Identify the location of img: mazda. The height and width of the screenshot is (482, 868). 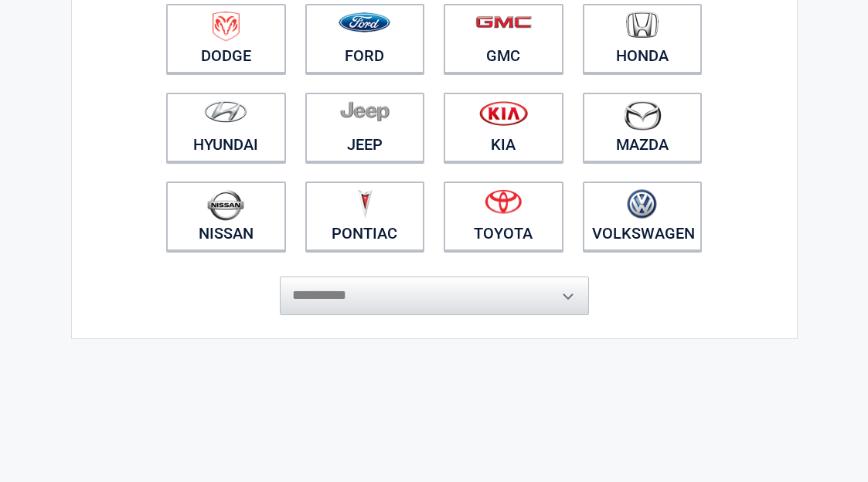
(643, 115).